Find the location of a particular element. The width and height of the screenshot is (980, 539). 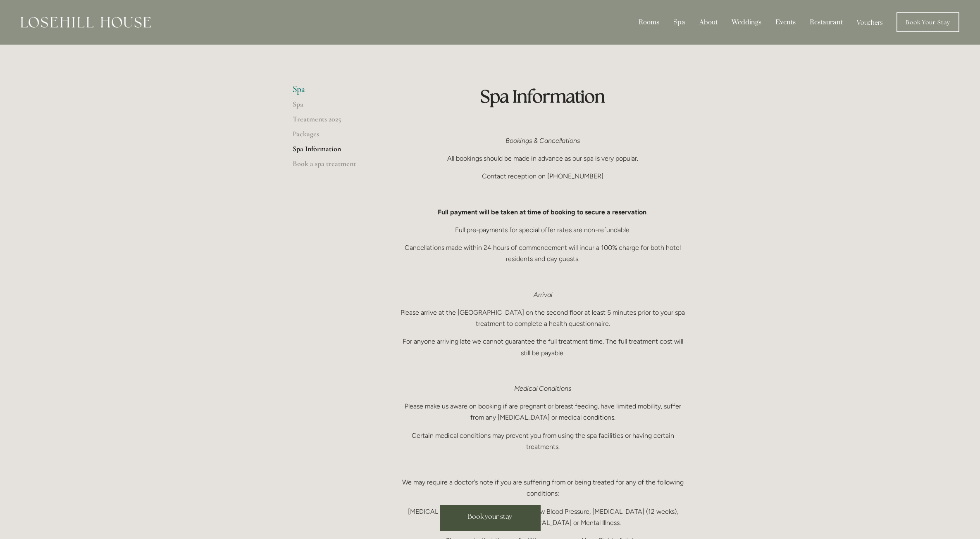

p: Full pre-payments for special offer rates are non-refundable. is located at coordinates (543, 230).